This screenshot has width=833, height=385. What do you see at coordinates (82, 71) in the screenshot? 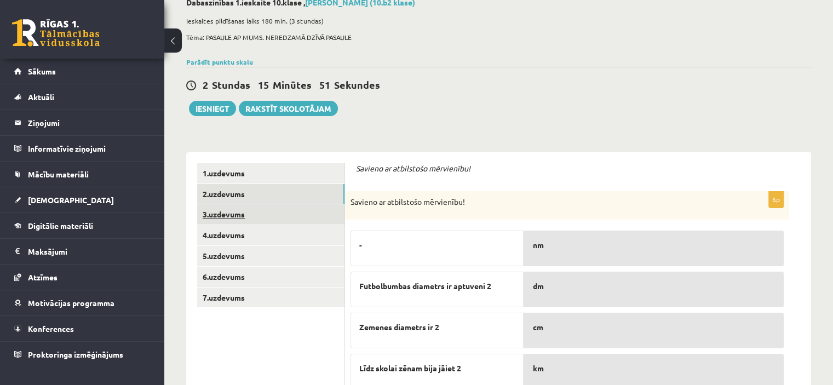
I see `a: Sākums` at bounding box center [82, 71].